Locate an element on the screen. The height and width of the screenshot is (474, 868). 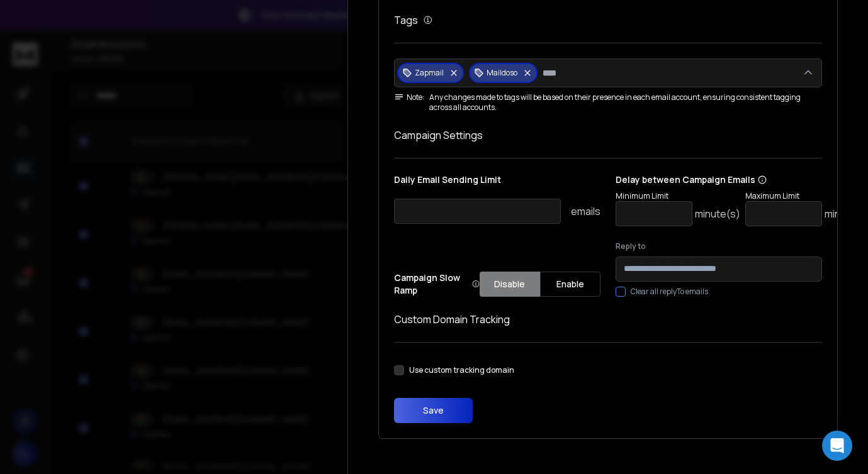
label: Use custom tracking domain is located at coordinates (461, 370).